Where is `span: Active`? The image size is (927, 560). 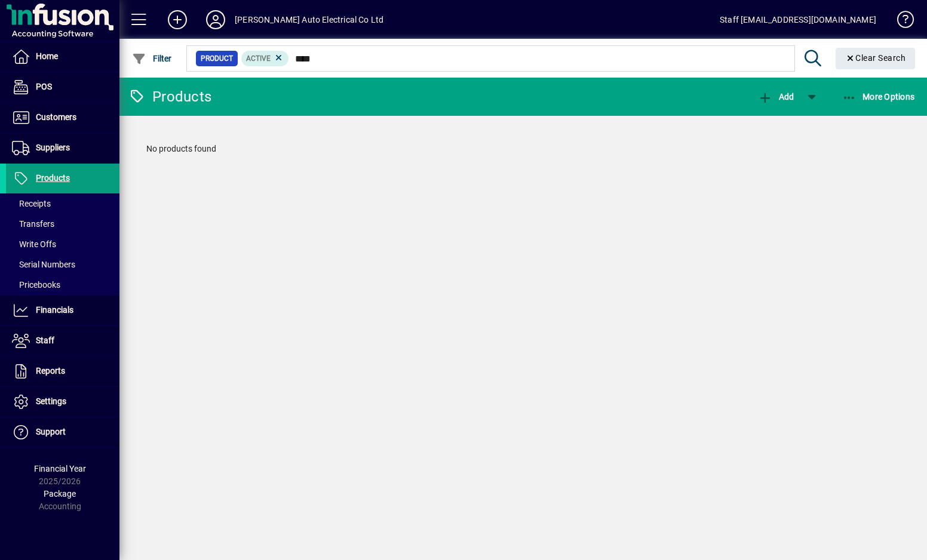
span: Active is located at coordinates (258, 58).